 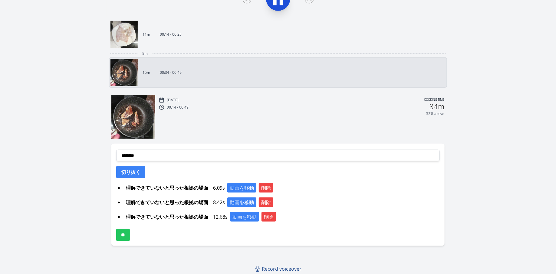 I want to click on span: Record voiceover, so click(x=282, y=269).